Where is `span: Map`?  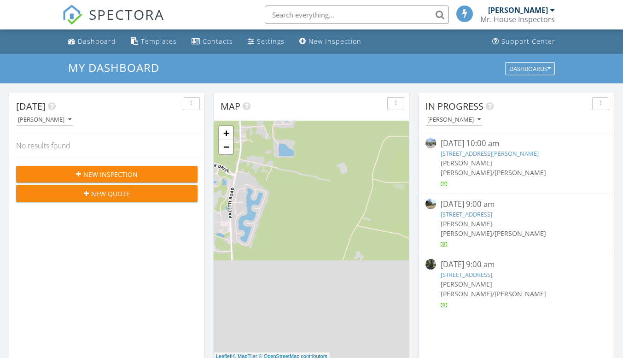 span: Map is located at coordinates (230, 106).